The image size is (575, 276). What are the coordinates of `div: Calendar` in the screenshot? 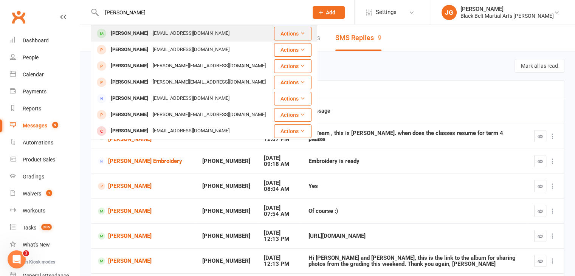 It's located at (33, 75).